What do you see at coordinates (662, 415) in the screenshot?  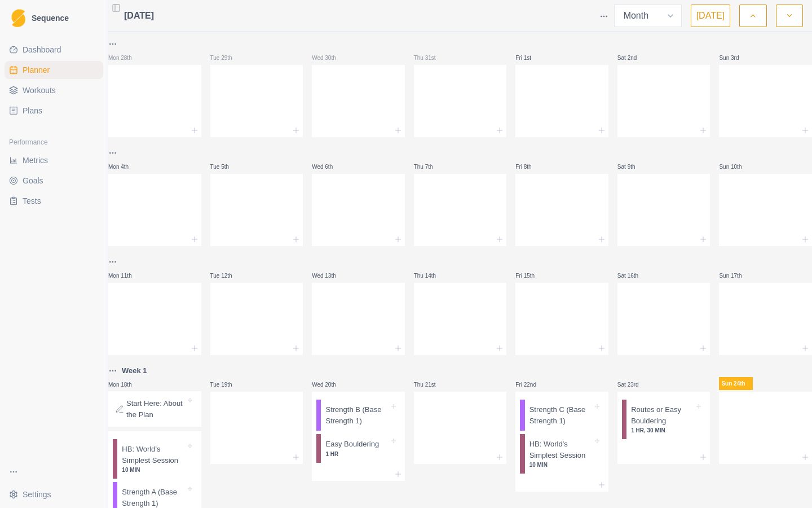 I see `p: Routes or Easy Bouldering` at bounding box center [662, 415].